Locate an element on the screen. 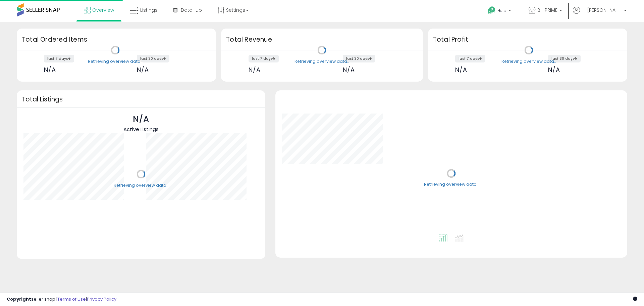  a: Terms of Use is located at coordinates (71, 299).